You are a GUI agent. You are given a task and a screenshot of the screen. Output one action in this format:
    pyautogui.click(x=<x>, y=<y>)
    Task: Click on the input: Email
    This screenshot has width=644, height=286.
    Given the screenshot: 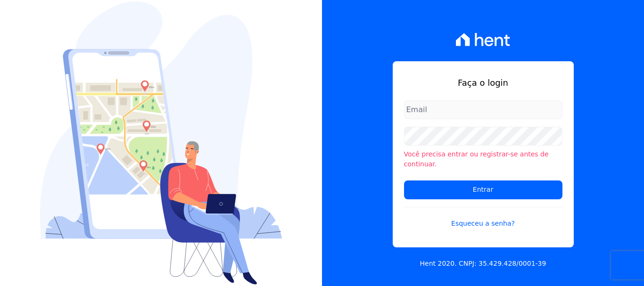 What is the action you would take?
    pyautogui.click(x=484, y=110)
    